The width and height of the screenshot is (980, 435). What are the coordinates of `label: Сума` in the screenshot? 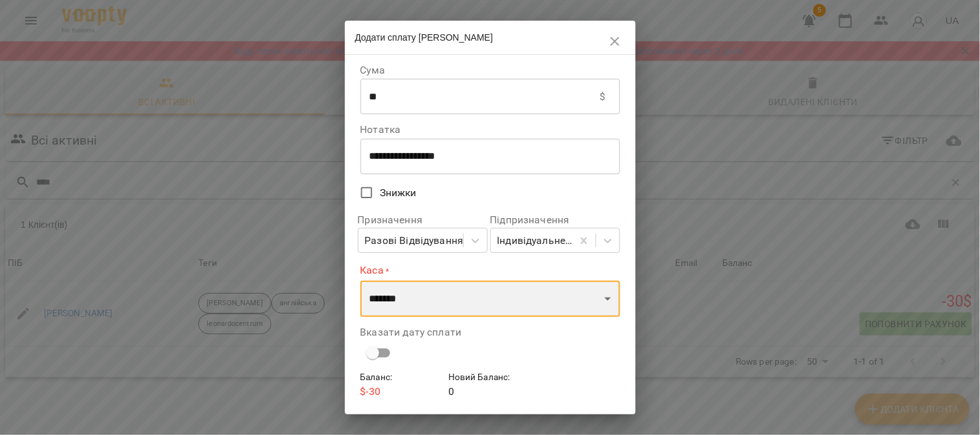 It's located at (490, 70).